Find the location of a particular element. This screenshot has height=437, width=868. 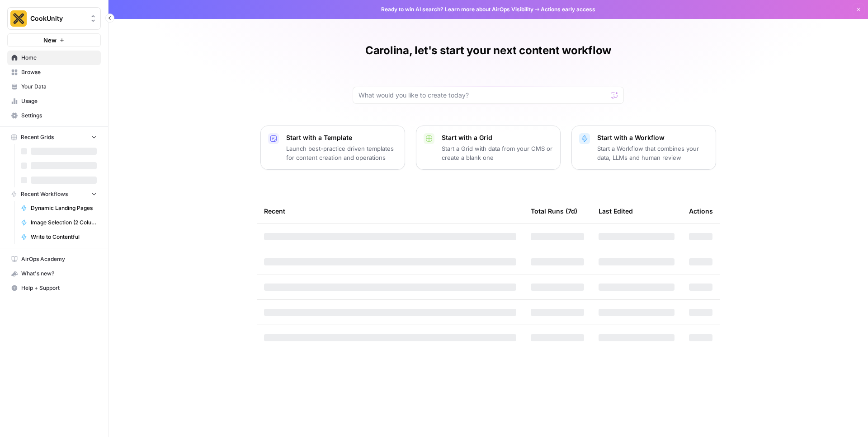

span: Recent Workflows is located at coordinates (44, 194).